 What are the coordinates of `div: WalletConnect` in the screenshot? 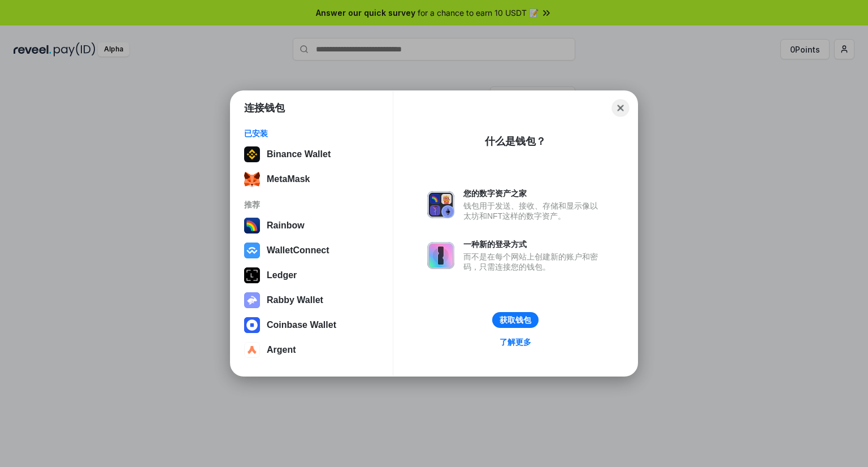 It's located at (298, 251).